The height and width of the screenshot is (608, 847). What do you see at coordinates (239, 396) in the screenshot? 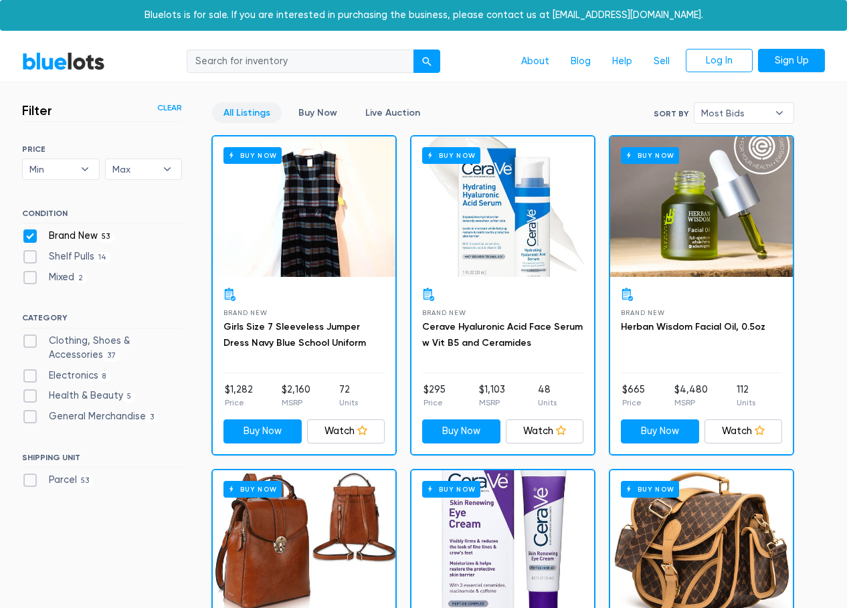
I see `li: $1,282` at bounding box center [239, 396].